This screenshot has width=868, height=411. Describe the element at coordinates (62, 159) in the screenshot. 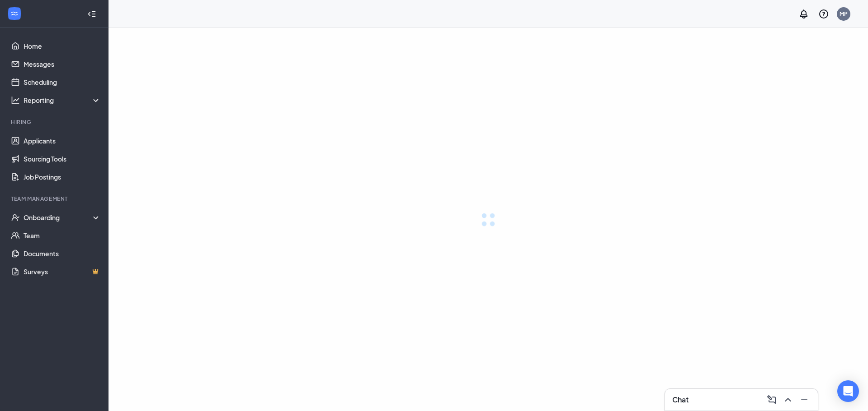

I see `a: Sourcing Tools` at that location.